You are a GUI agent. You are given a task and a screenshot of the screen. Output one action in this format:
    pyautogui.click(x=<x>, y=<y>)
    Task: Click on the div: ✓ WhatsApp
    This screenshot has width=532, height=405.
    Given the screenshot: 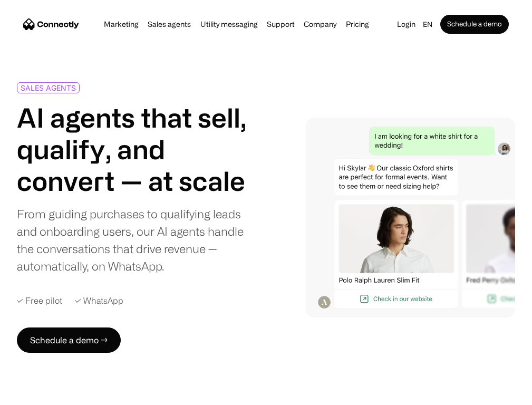 What is the action you would take?
    pyautogui.click(x=99, y=300)
    